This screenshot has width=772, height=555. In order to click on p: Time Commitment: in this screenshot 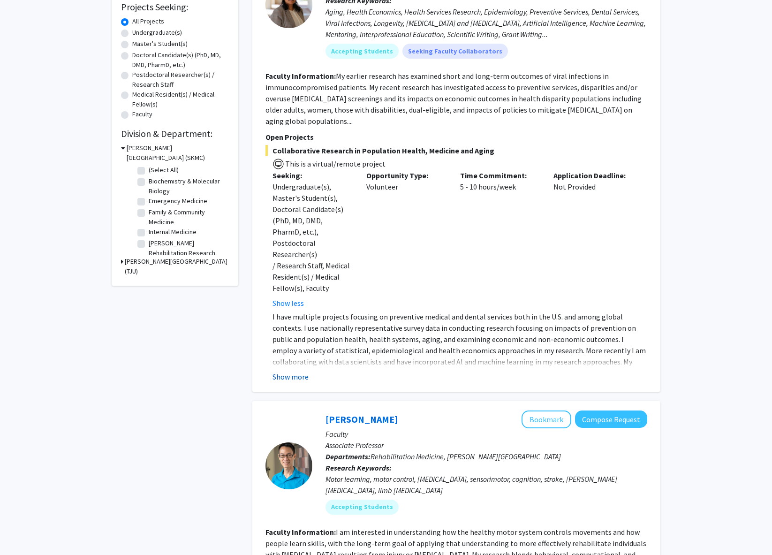, I will do `click(500, 175)`.